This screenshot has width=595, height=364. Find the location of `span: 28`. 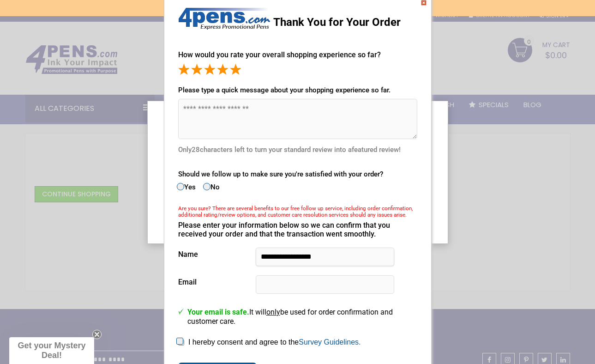

span: 28 is located at coordinates (196, 150).